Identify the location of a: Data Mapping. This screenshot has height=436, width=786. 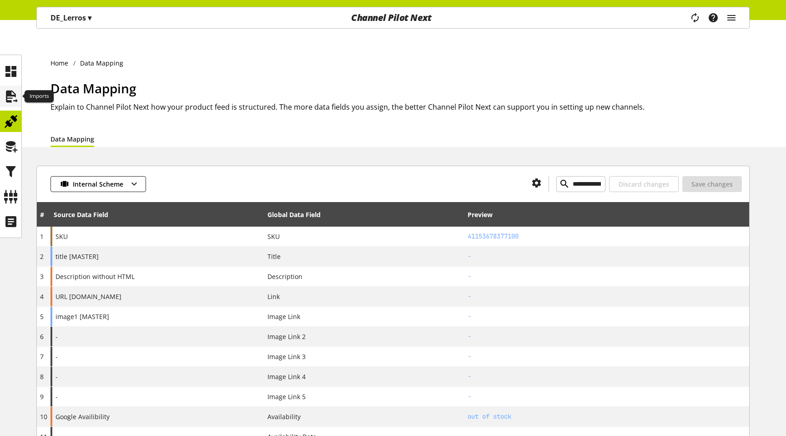
(72, 139).